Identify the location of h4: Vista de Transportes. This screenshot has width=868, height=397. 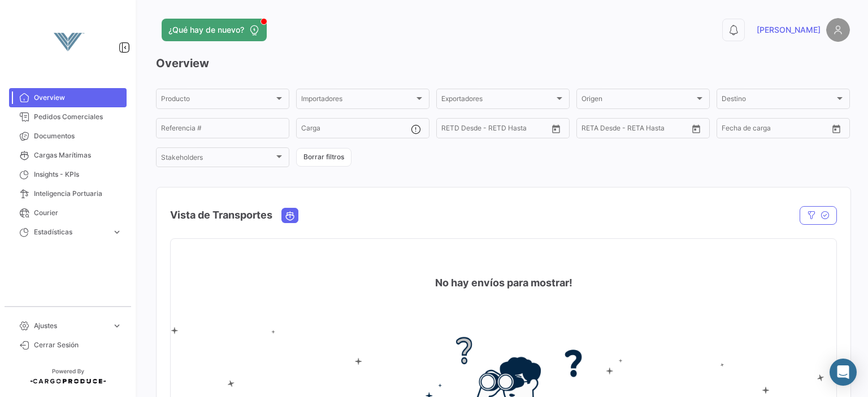
(221, 215).